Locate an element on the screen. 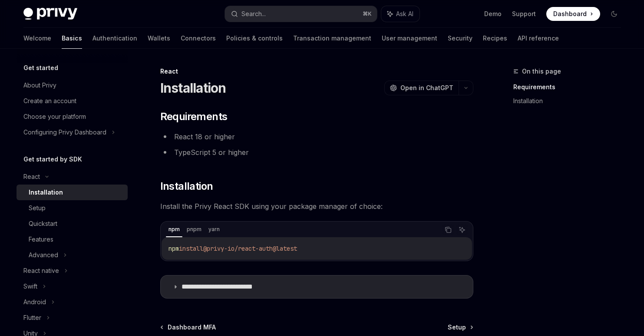 This screenshot has height=336, width=644. a: Policies & controls is located at coordinates (255, 38).